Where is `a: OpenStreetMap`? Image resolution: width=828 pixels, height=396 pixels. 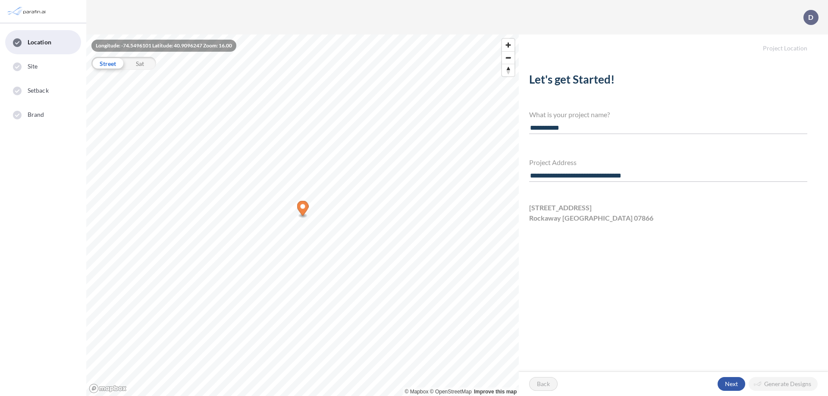
a: OpenStreetMap is located at coordinates (450, 392).